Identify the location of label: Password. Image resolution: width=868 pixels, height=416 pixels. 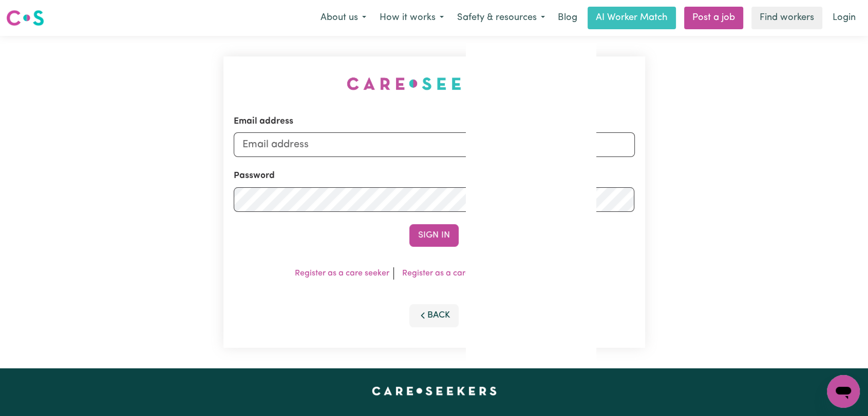
(254, 176).